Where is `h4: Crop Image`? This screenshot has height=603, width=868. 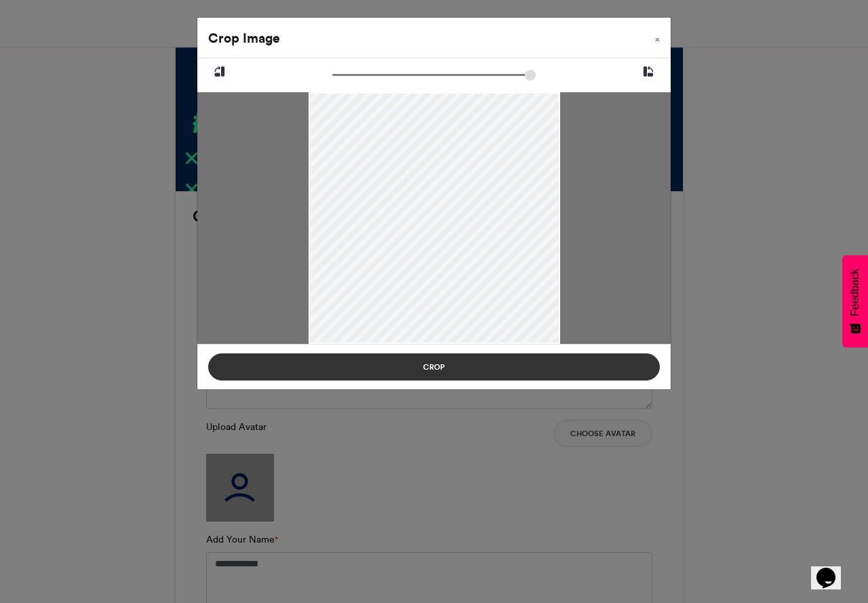 h4: Crop Image is located at coordinates (245, 38).